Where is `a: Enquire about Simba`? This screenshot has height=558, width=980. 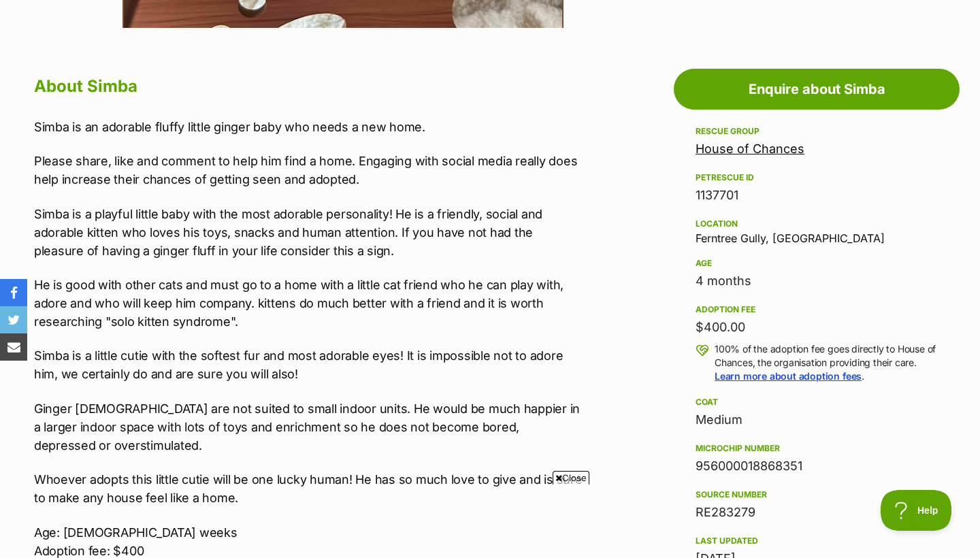 a: Enquire about Simba is located at coordinates (817, 89).